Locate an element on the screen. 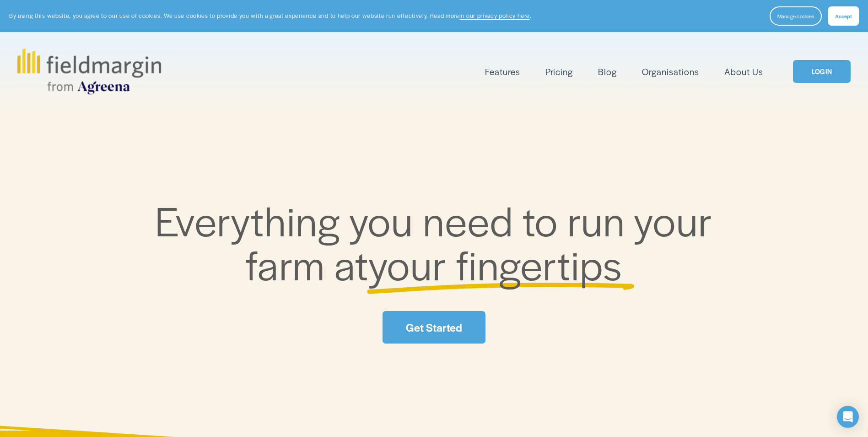 The height and width of the screenshot is (437, 868). a: Organisations is located at coordinates (670, 71).